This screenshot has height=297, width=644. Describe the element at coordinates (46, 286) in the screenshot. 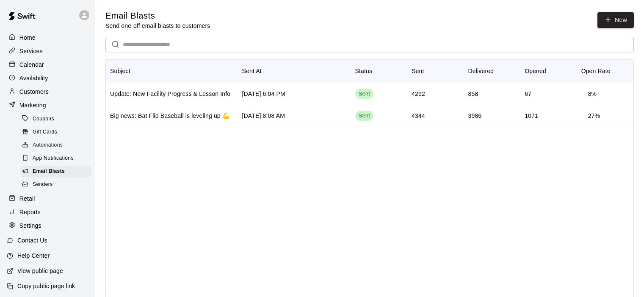

I see `p: Copy public page link` at that location.